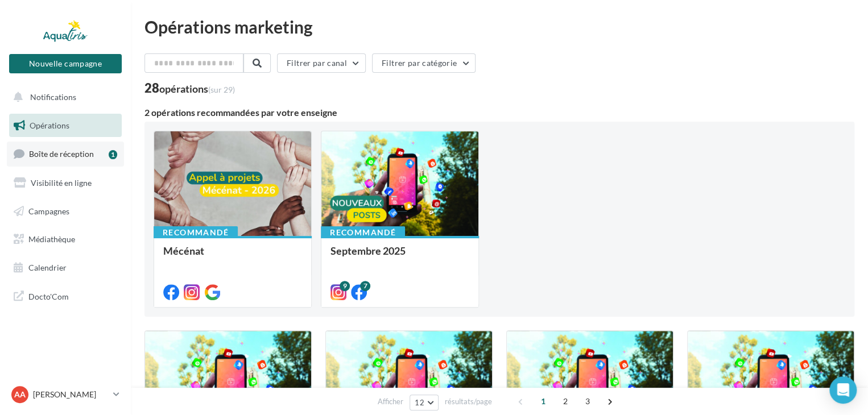 Image resolution: width=868 pixels, height=415 pixels. I want to click on div: 7, so click(365, 286).